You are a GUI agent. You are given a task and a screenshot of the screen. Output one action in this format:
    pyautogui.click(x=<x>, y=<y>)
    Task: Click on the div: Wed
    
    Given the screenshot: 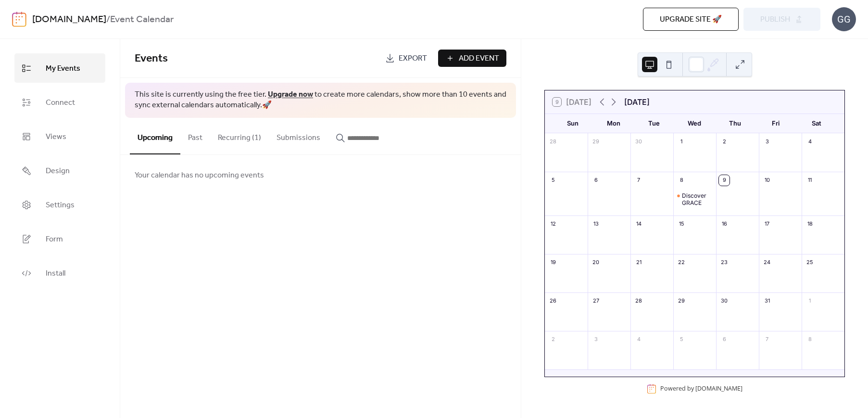 What is the action you would take?
    pyautogui.click(x=694, y=124)
    